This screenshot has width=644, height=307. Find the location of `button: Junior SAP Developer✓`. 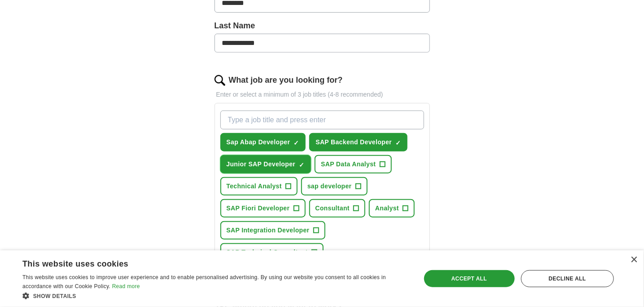

button: Junior SAP Developer✓ is located at coordinates (266, 164).